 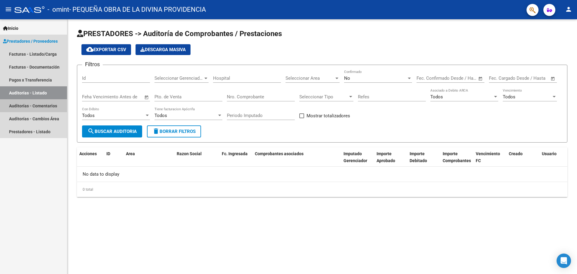 I want to click on span: Prestadores / Proveedores, so click(x=30, y=41).